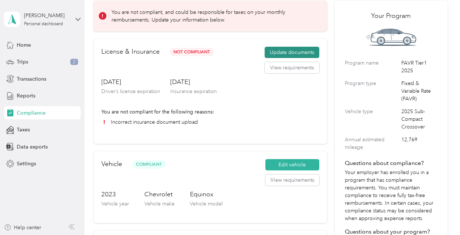 Image resolution: width=460 pixels, height=235 pixels. What do you see at coordinates (214, 16) in the screenshot?
I see `p: You are not compliant, and could be responsible for taxes on your monthly reimbursements. Update ...` at bounding box center [214, 16].